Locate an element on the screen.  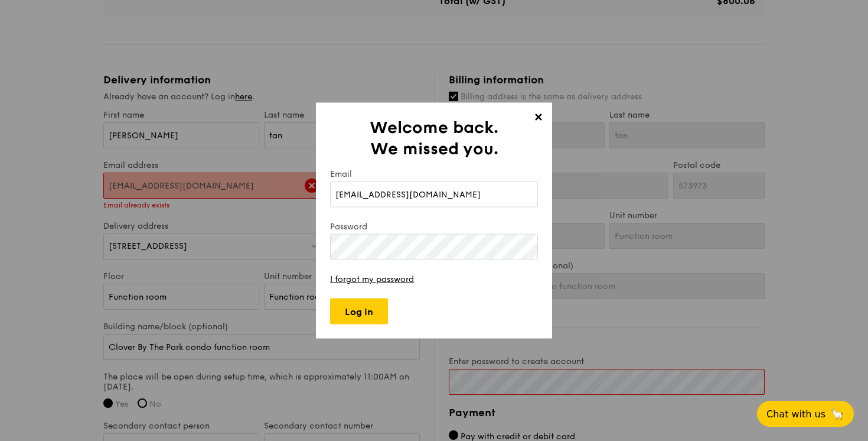
label: Password is located at coordinates (434, 226).